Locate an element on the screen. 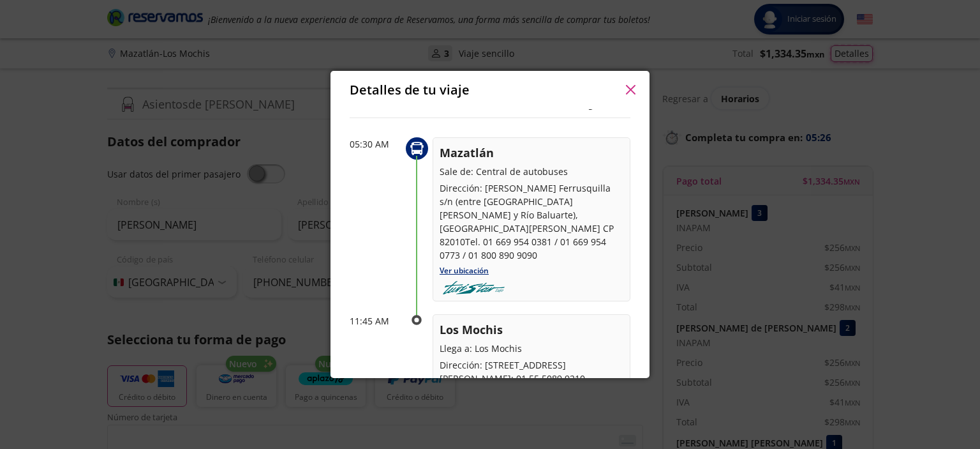 This screenshot has height=449, width=980. p: Mazatlán is located at coordinates (532, 153).